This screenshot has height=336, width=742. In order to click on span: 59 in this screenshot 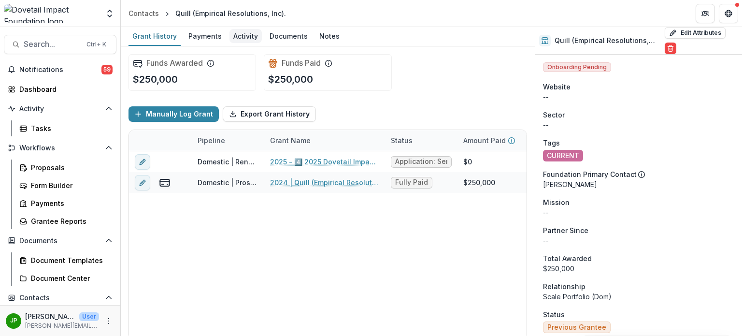, I will do `click(107, 70)`.